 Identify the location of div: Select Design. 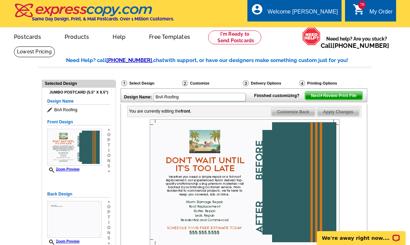
(151, 84).